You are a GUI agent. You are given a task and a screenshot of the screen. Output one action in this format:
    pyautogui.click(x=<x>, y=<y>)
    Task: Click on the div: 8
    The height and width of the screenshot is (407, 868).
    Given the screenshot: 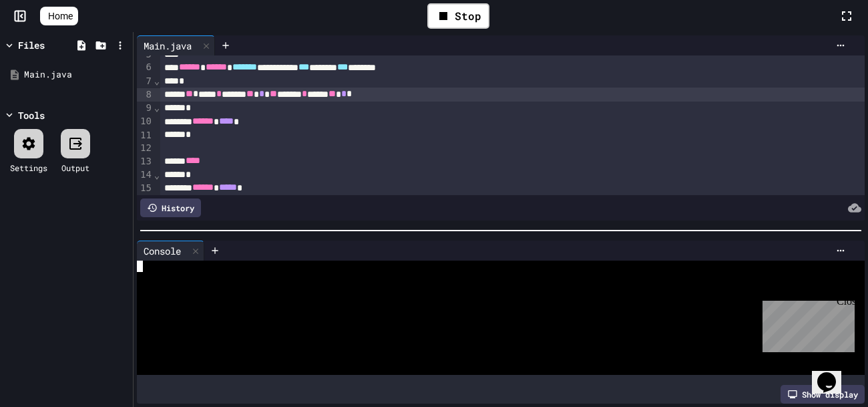 What is the action you would take?
    pyautogui.click(x=145, y=95)
    